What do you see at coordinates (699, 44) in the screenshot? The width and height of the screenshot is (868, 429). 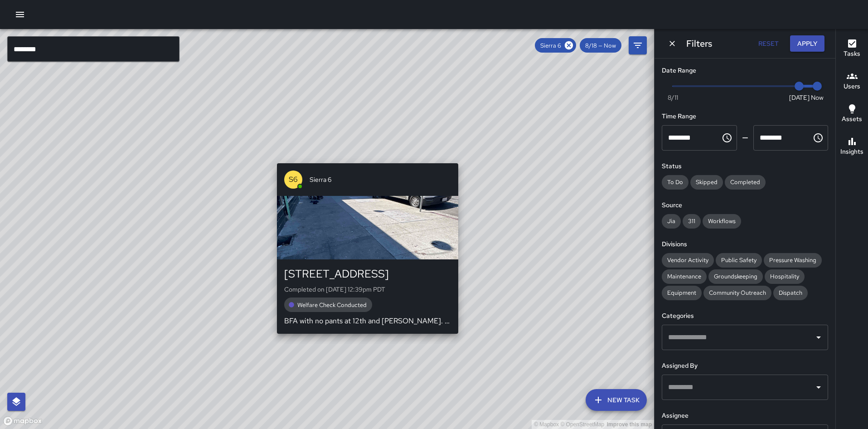 I see `h6: Filters` at bounding box center [699, 44].